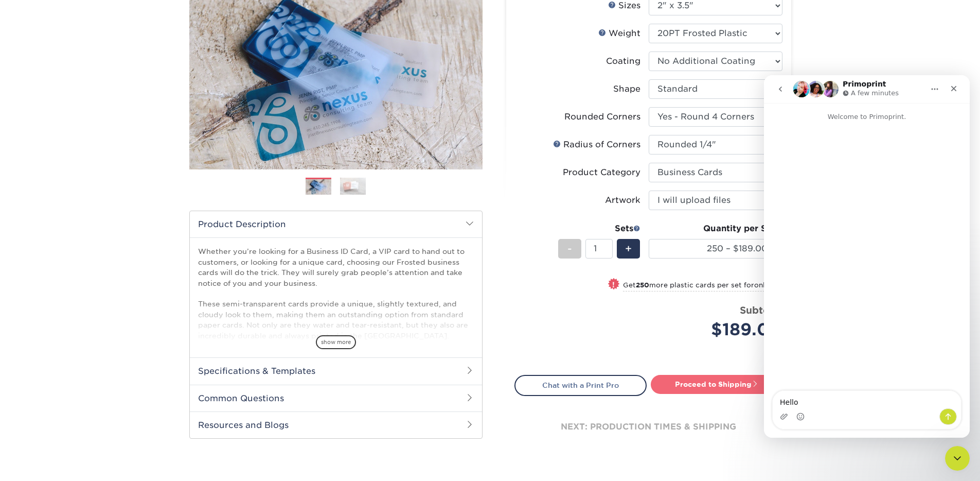 The image size is (980, 481). What do you see at coordinates (623, 200) in the screenshot?
I see `div: Artwork` at bounding box center [623, 200].